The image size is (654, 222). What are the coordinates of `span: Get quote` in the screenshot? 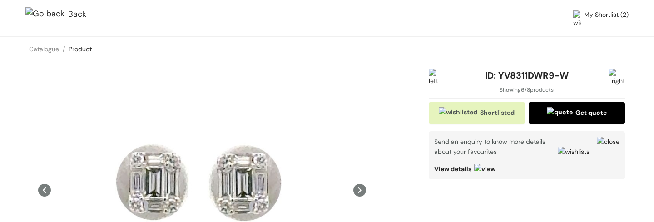 It's located at (577, 113).